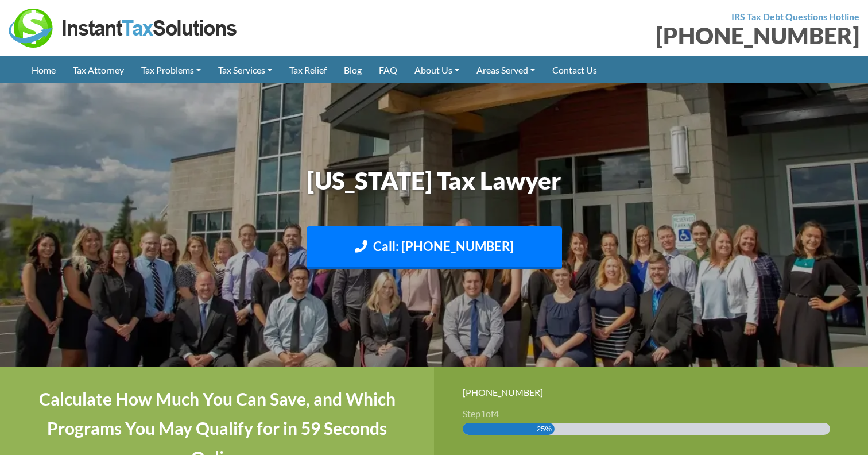 This screenshot has height=455, width=868. What do you see at coordinates (124, 28) in the screenshot?
I see `img: Instant Tax Solutions Logo` at bounding box center [124, 28].